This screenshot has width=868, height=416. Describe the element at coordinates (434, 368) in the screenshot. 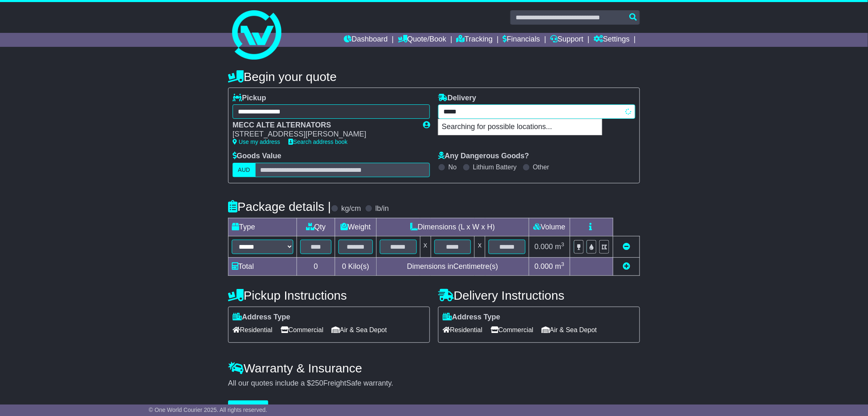

I see `h4: Warranty & Insurance` at that location.